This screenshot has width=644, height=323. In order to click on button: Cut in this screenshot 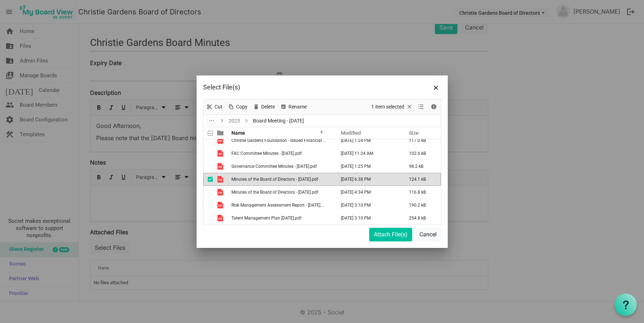, I will do `click(214, 107)`.